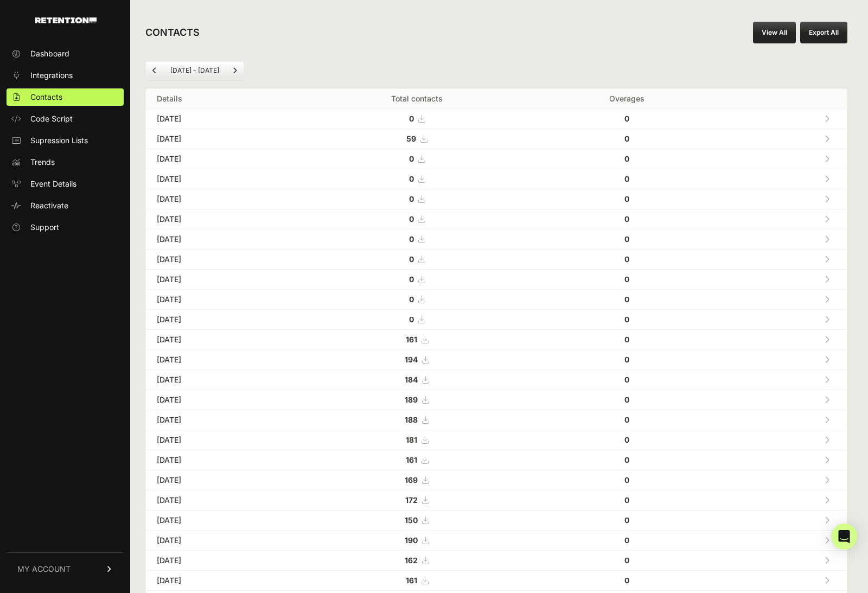  I want to click on h2: CONTACTS, so click(172, 33).